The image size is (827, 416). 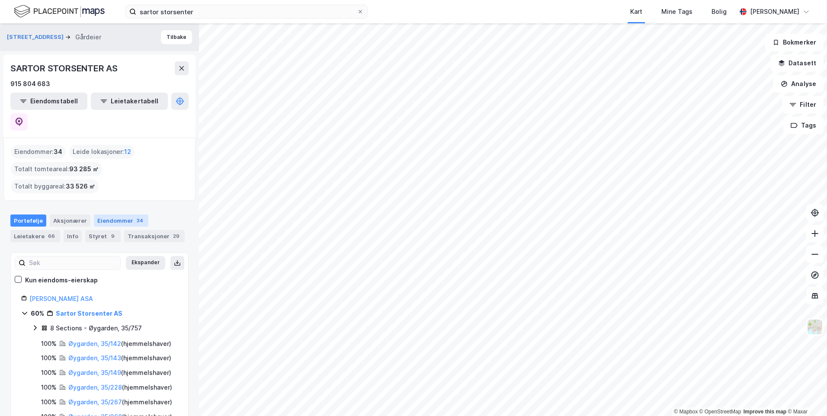 I want to click on span: 33 526 ㎡, so click(x=80, y=186).